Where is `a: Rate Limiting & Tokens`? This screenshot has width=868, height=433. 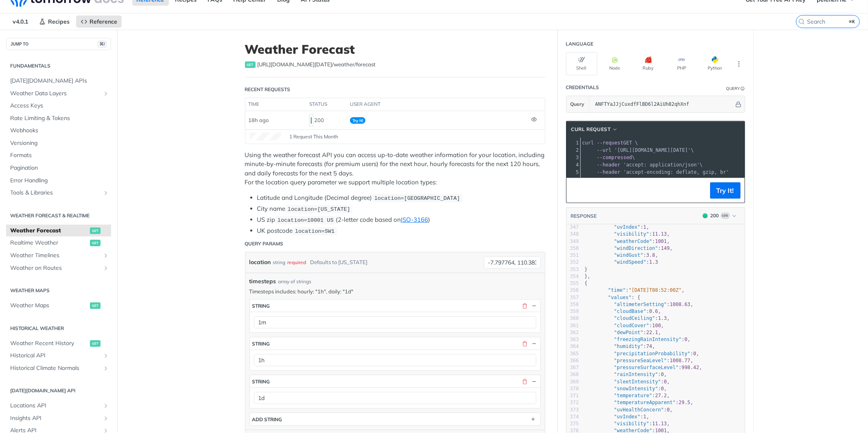
a: Rate Limiting & Tokens is located at coordinates (59, 118).